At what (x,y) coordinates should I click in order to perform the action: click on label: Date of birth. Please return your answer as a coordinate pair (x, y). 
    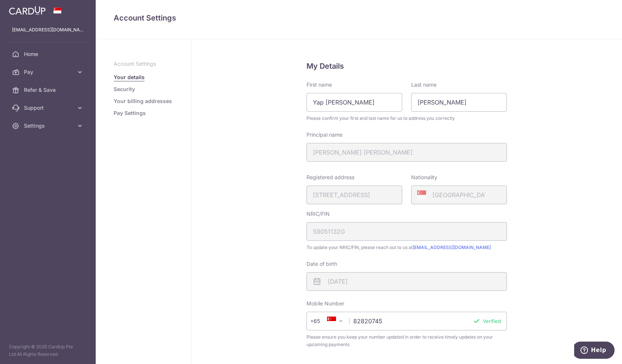
    Looking at the image, I should click on (322, 264).